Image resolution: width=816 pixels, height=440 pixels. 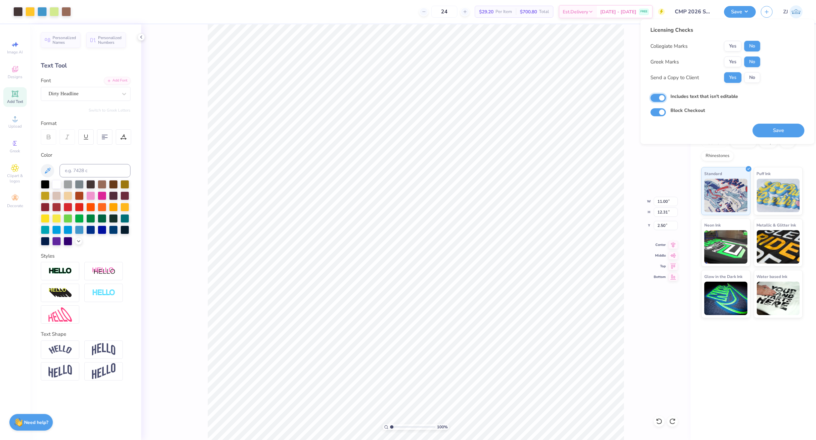 I want to click on span: Metallic & Glitter Ink, so click(x=776, y=225).